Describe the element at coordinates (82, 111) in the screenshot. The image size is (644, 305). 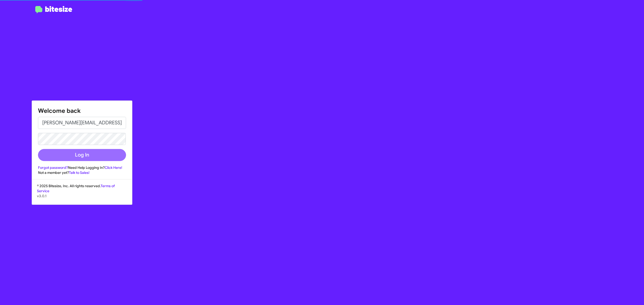
I see `h1: Welcome back` at that location.